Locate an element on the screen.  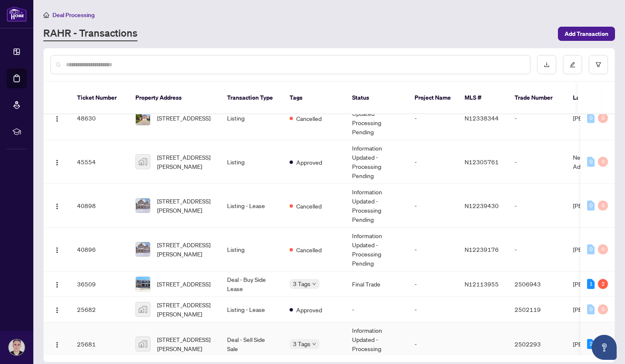
button: download is located at coordinates (547, 65).